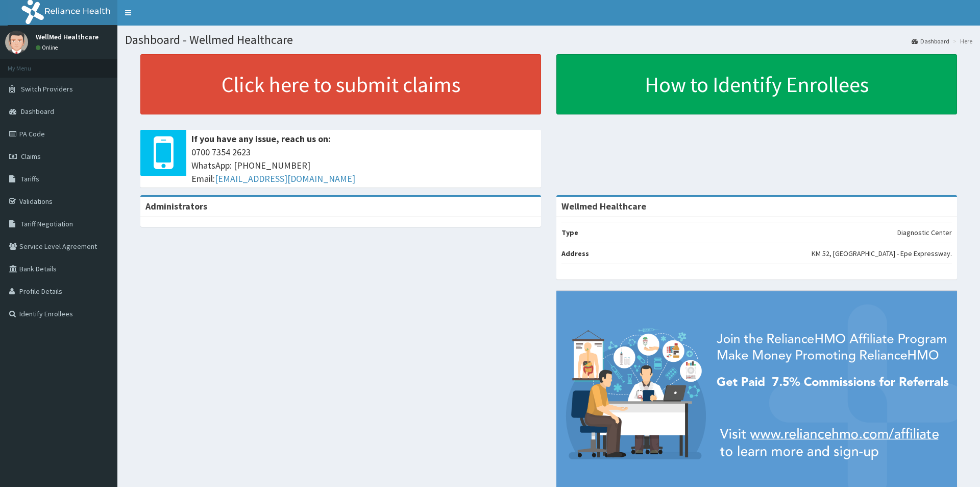 The image size is (980, 487). I want to click on span: Tariff Negotiation, so click(47, 224).